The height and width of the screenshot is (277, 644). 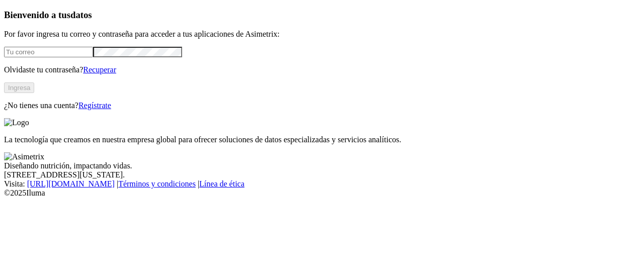 What do you see at coordinates (222, 183) in the screenshot?
I see `a: Línea de ética` at bounding box center [222, 183].